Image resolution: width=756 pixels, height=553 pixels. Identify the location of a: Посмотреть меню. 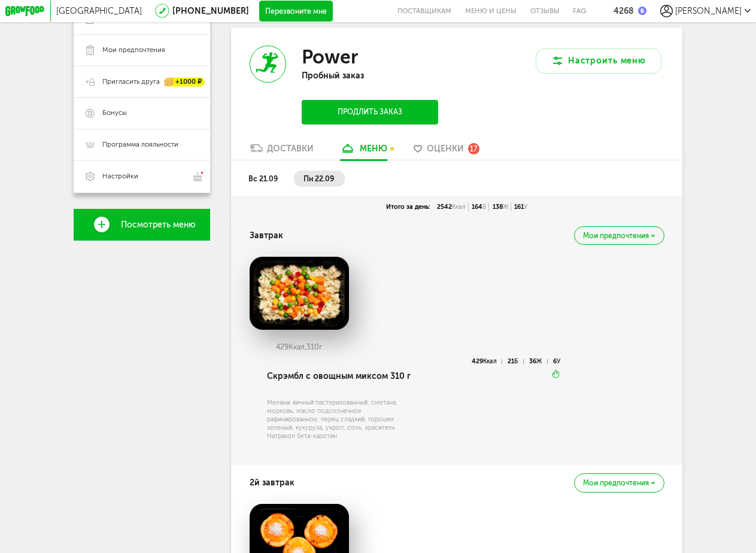
(142, 224).